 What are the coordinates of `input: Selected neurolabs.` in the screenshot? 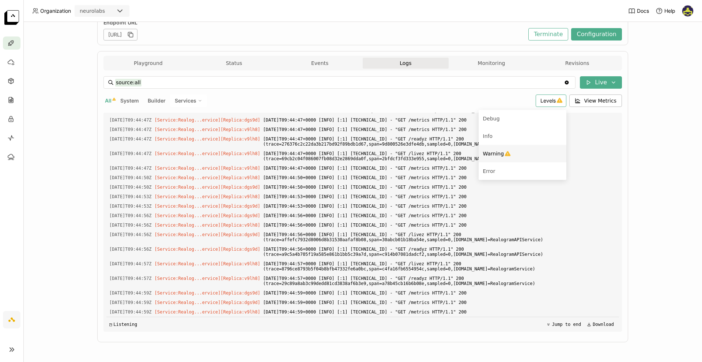 It's located at (106, 11).